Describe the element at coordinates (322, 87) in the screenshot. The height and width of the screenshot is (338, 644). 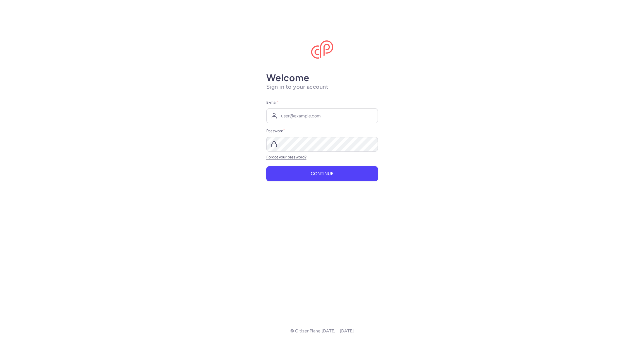
I see `h1: Sign in to your account` at that location.